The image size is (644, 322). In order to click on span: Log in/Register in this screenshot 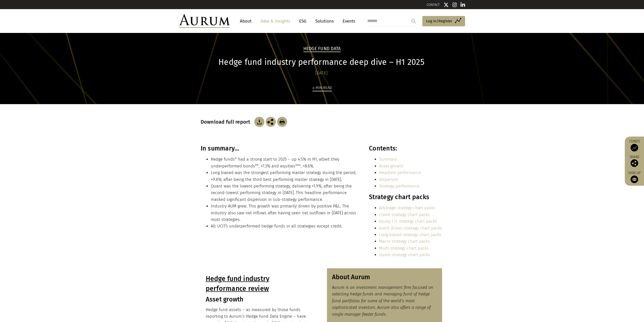, I will do `click(440, 21)`.